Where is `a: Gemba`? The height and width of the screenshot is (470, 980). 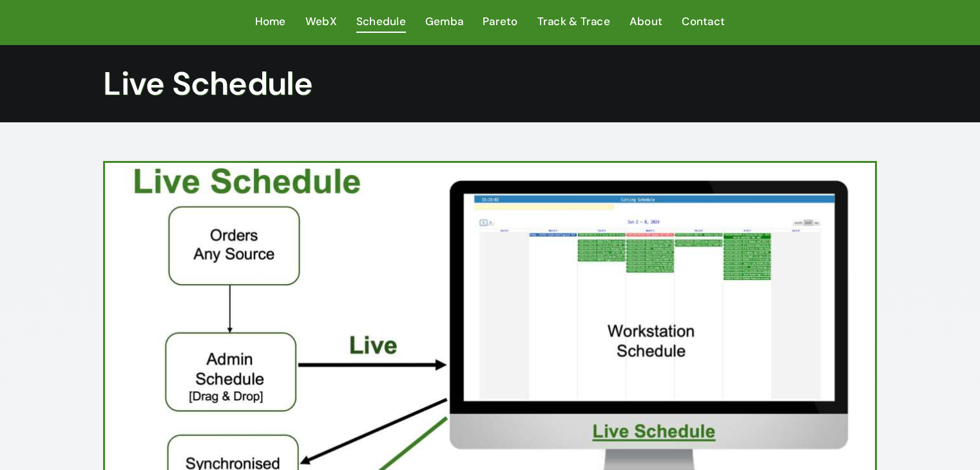 a: Gemba is located at coordinates (443, 22).